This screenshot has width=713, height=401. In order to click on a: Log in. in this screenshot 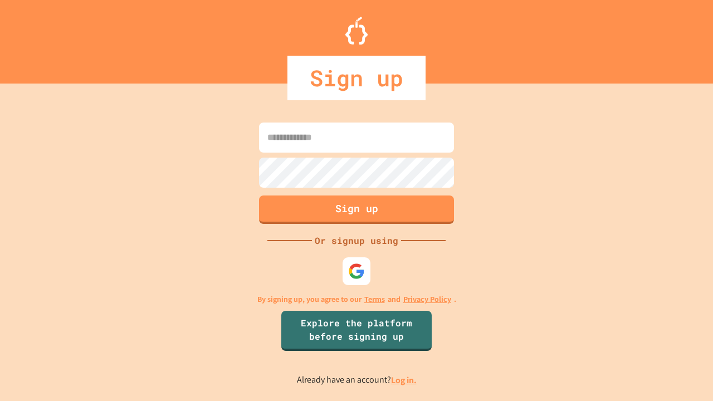, I will do `click(404, 380)`.